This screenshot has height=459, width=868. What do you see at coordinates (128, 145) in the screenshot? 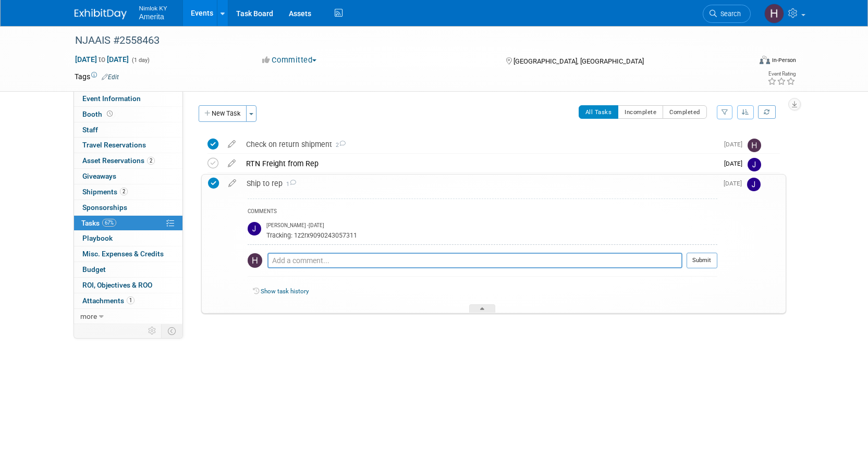
I see `a: Travel Reservations` at bounding box center [128, 145].